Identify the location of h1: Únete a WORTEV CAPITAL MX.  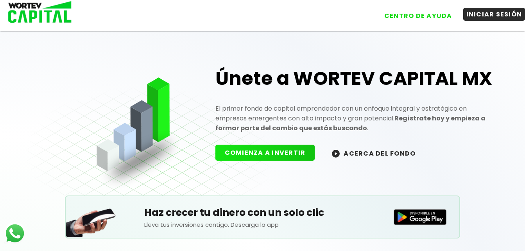
(357, 79).